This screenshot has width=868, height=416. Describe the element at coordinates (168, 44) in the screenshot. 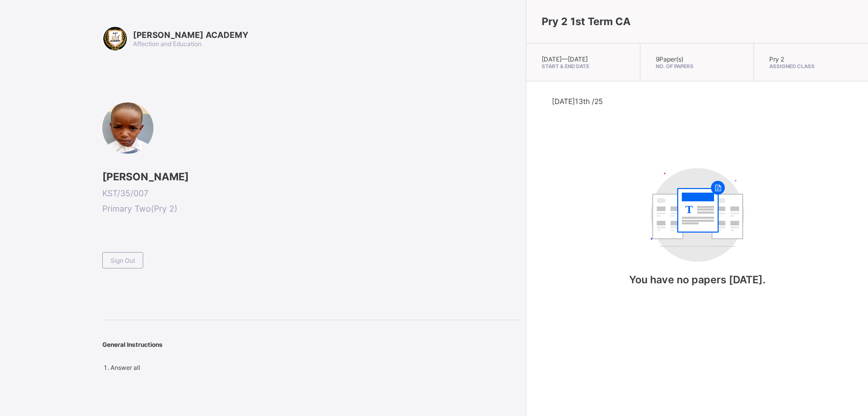

I see `span: Affection and Education` at that location.